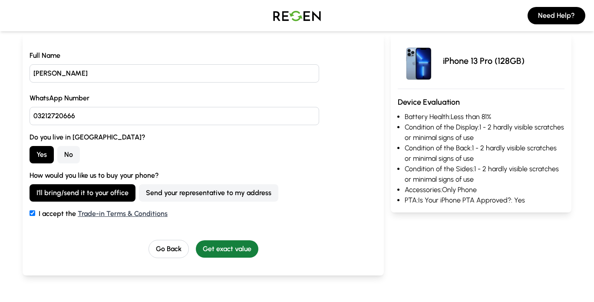 The image size is (594, 302). Describe the element at coordinates (485, 174) in the screenshot. I see `li: Condition of the Sides: 1 - 2 hardly visible scratches or minimal signs of use` at that location.